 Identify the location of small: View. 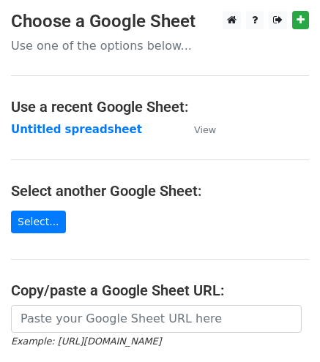
(205, 129).